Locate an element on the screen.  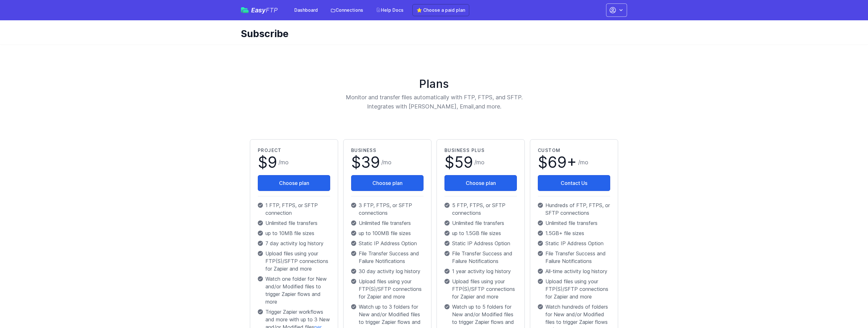
p: 1 FTP, FTPS, or SFTP connection is located at coordinates (294, 209).